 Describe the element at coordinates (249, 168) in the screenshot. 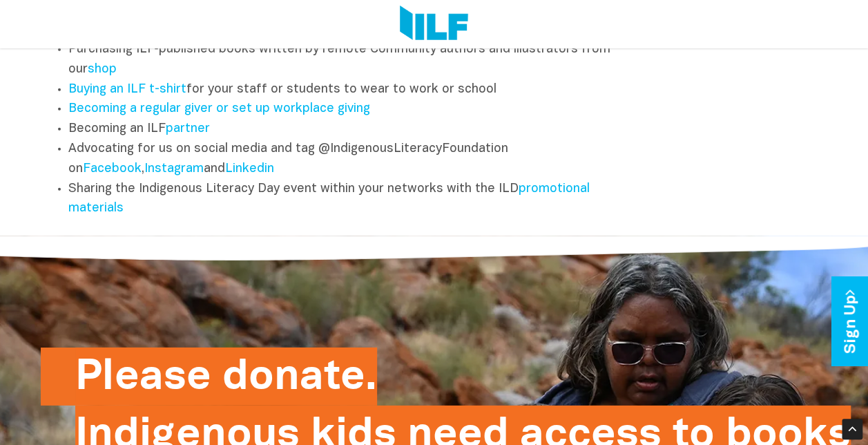

I see `a: Linkedin` at that location.